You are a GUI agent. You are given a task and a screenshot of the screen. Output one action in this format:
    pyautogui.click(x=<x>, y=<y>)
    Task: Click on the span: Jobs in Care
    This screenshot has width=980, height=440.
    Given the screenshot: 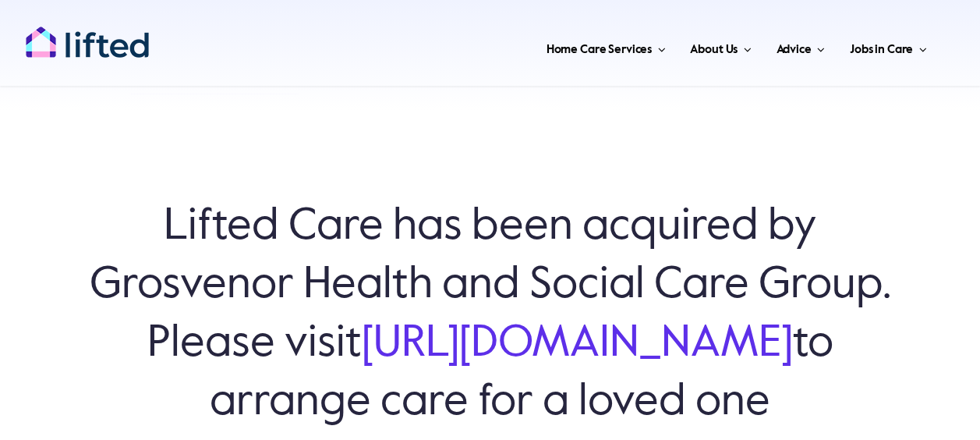 What is the action you would take?
    pyautogui.click(x=881, y=50)
    